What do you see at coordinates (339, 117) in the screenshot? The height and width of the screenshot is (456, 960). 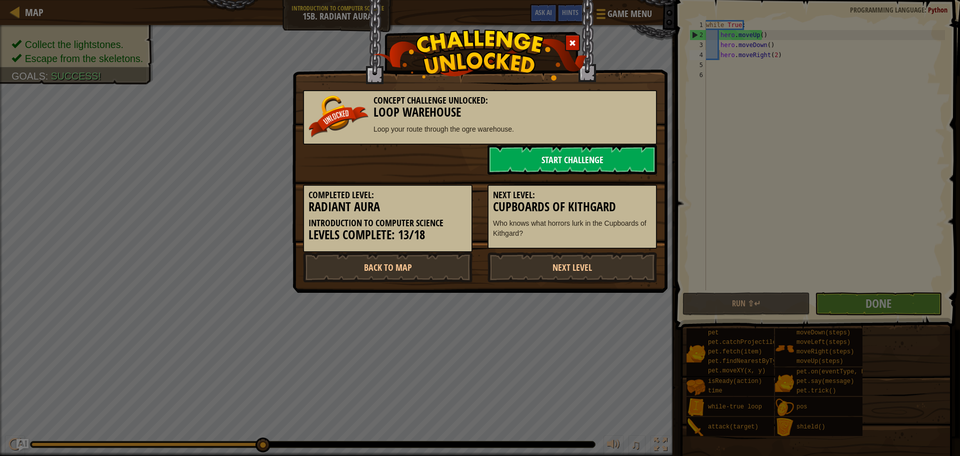 I see `img: unlocked_banner.png` at bounding box center [339, 117].